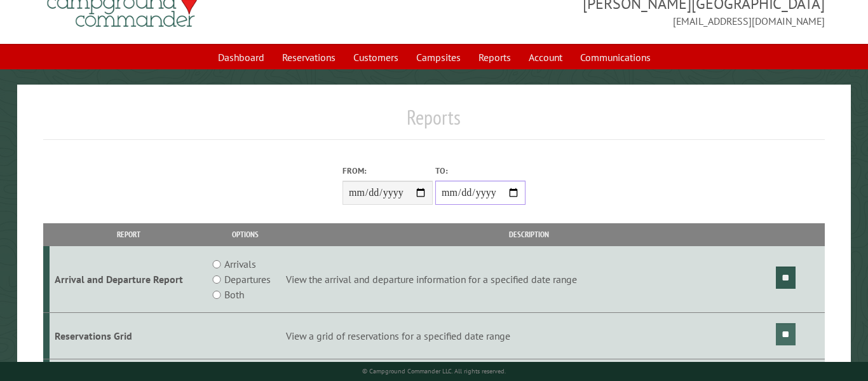  I want to click on a: Reports, so click(494, 57).